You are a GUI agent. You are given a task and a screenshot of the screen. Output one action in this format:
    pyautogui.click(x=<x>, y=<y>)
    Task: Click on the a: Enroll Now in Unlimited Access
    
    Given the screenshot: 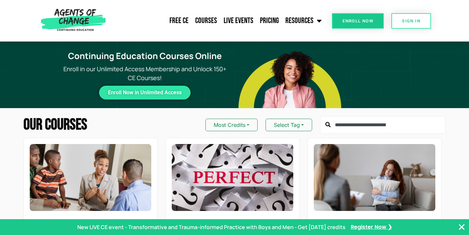 What is the action you would take?
    pyautogui.click(x=145, y=93)
    